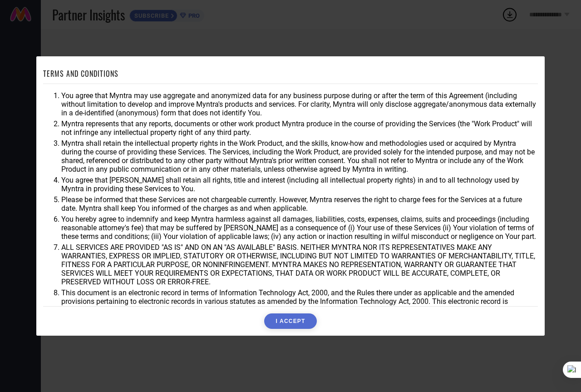 The height and width of the screenshot is (392, 581). I want to click on li: You agree that Myntra may use aggregate and anonymized data for any business purpose during or af..., so click(300, 104).